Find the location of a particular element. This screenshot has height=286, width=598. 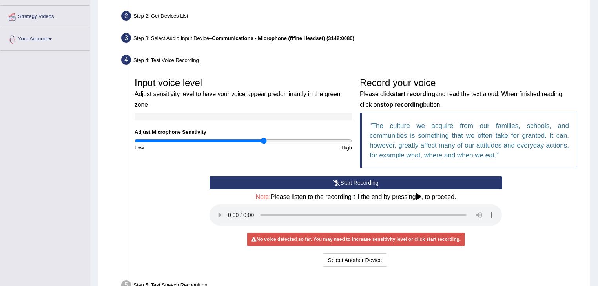

h4: Please listen to the recording till the end by pressing , to proceed. is located at coordinates (355, 197).